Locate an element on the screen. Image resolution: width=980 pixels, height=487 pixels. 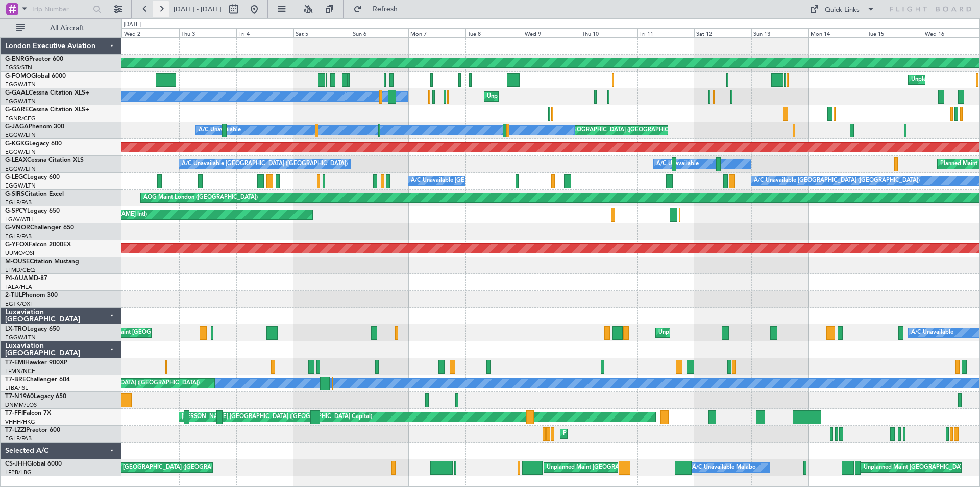
a: M-OUSECitation Mustang is located at coordinates (41, 261).